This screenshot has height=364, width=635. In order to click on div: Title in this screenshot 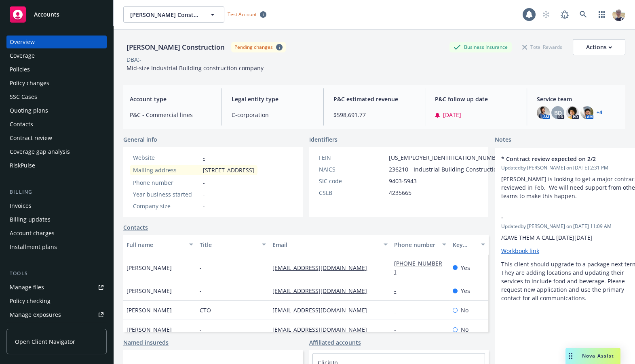, I will do `click(229, 245)`.